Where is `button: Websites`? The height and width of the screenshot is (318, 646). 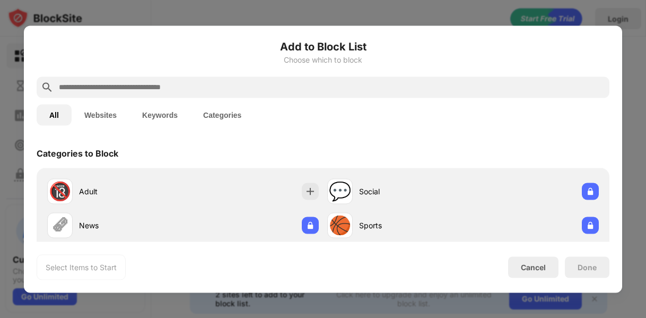 button: Websites is located at coordinates (100, 115).